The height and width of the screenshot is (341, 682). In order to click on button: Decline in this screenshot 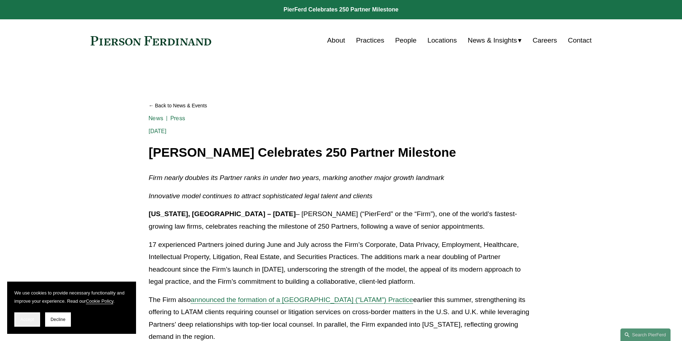, I will do `click(58, 320)`.